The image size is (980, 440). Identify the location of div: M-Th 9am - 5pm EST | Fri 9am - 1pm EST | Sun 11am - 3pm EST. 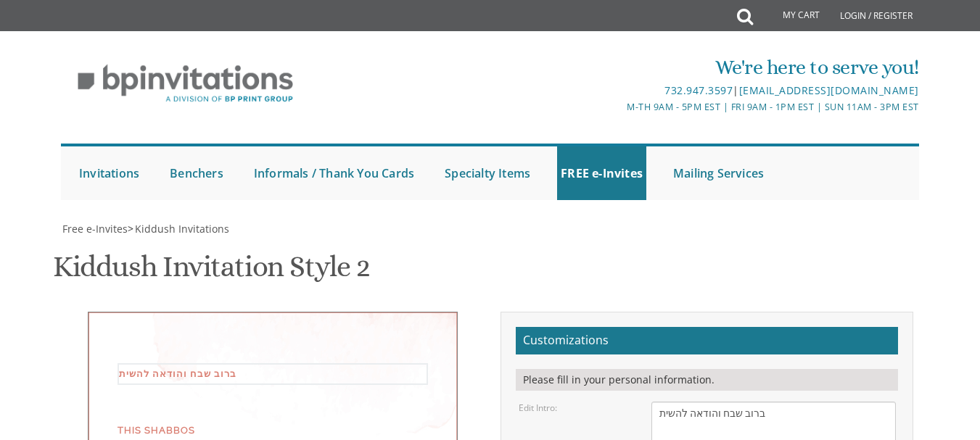
(634, 107).